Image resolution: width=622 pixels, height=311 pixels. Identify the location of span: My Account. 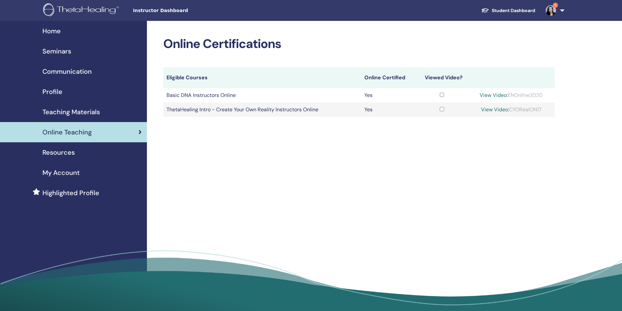
(61, 173).